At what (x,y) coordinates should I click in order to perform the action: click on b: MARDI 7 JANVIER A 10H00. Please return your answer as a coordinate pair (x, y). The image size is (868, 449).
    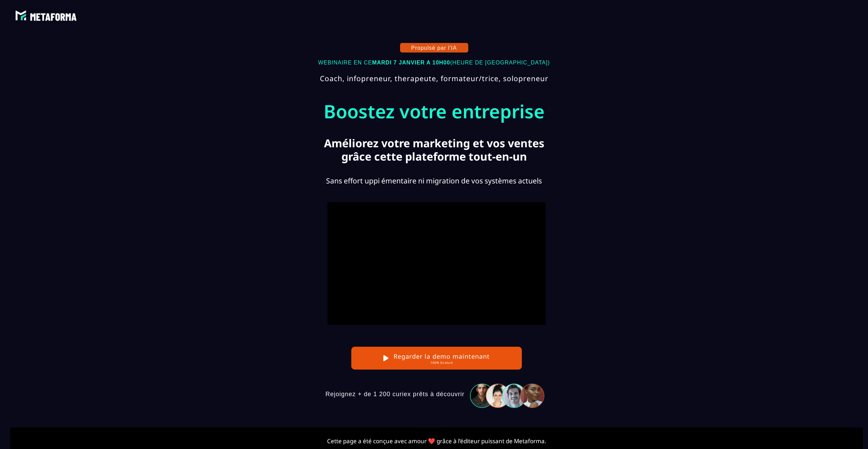
    Looking at the image, I should click on (411, 62).